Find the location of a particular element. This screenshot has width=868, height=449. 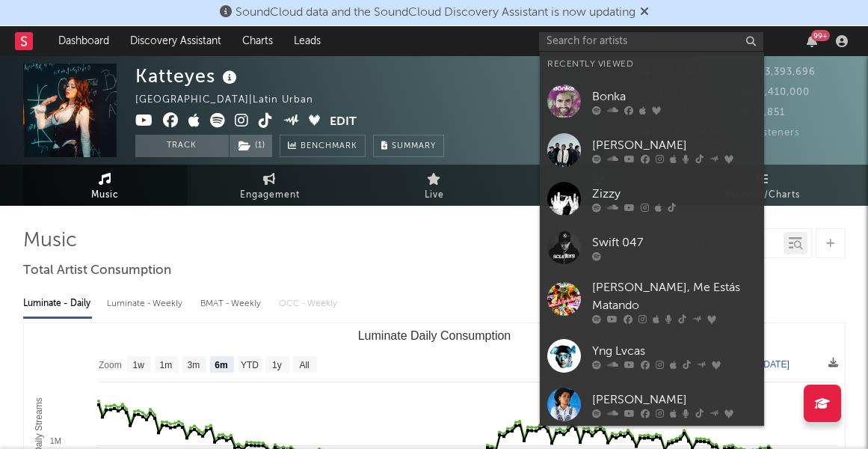

a: Dashboard is located at coordinates (84, 41).